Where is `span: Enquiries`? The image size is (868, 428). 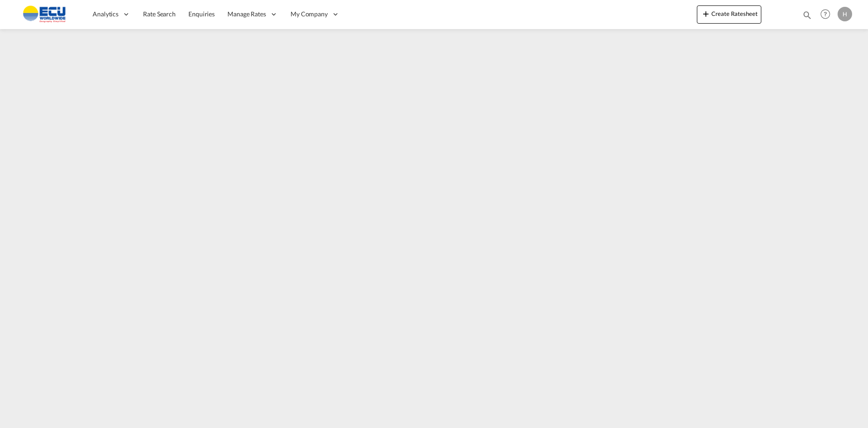
span: Enquiries is located at coordinates (201, 13).